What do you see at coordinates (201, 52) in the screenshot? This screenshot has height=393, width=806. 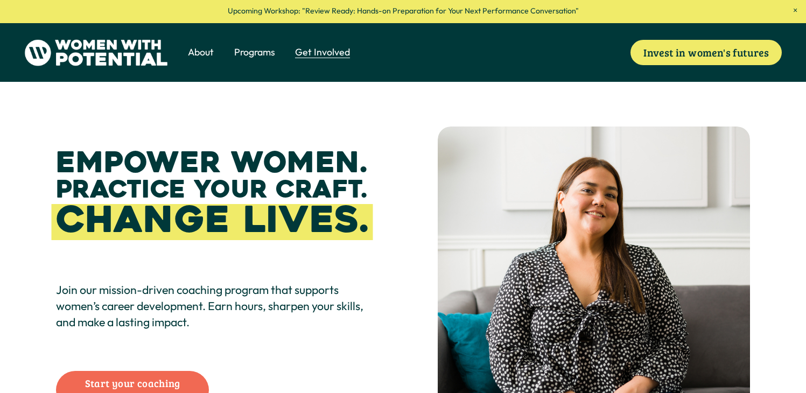 I see `span: About` at bounding box center [201, 52].